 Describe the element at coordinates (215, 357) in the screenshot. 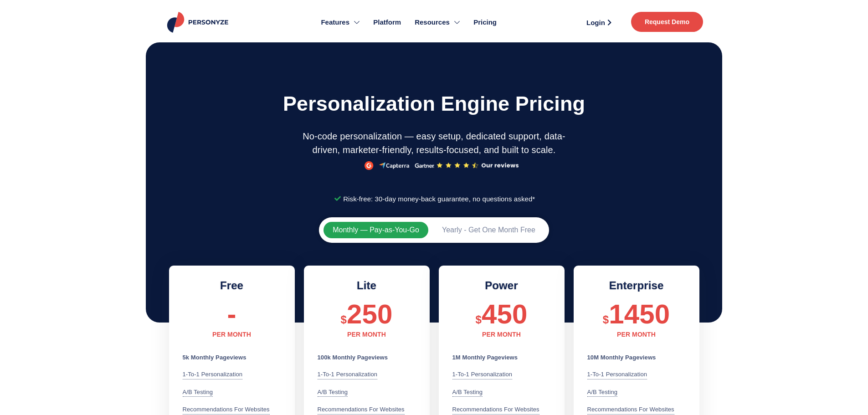

I see `b: 5k Monthly Pageviews` at that location.